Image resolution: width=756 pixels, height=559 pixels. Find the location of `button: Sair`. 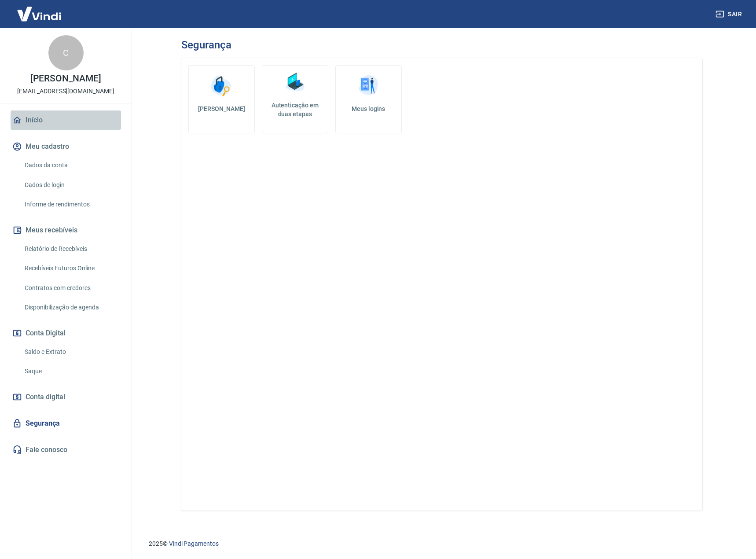

button: Sair is located at coordinates (729, 14).